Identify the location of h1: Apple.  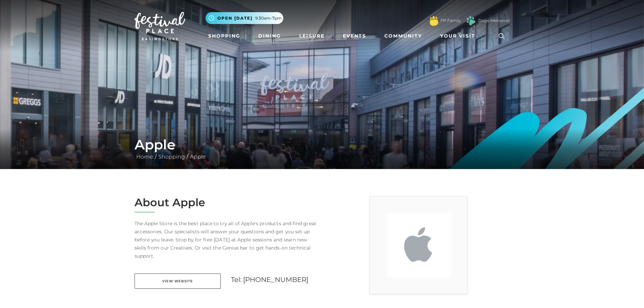
(322, 145).